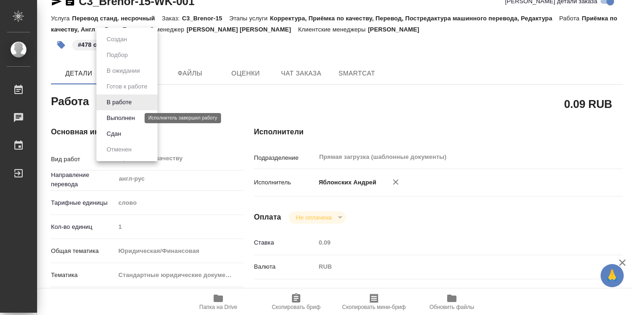 The image size is (633, 315). Describe the element at coordinates (127, 87) in the screenshot. I see `button: Готов к работе` at that location.